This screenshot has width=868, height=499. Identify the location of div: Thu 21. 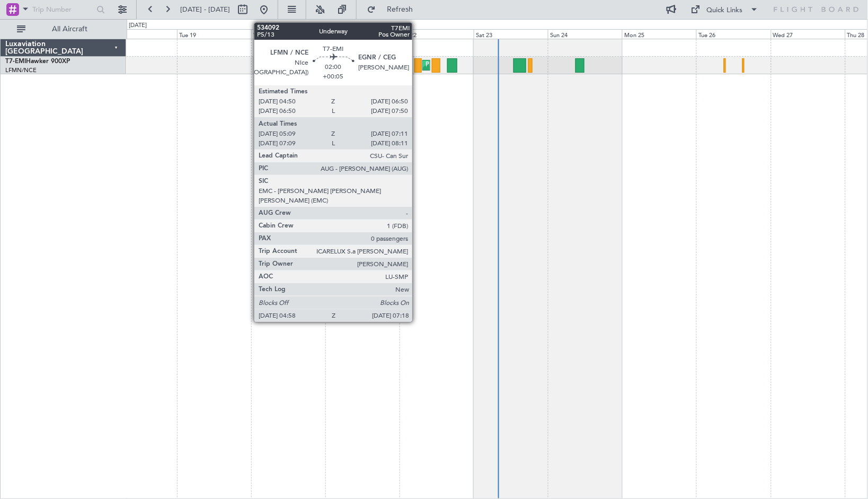
(362, 34).